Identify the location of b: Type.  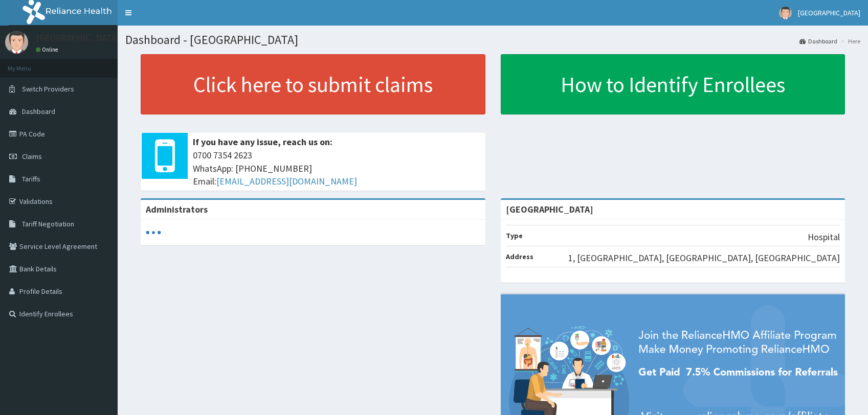
(514, 235).